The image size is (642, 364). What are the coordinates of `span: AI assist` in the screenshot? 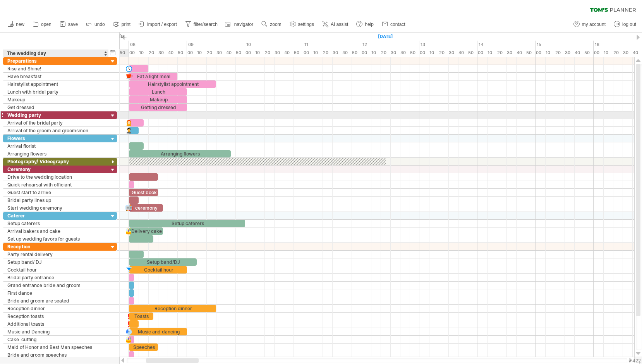 It's located at (339, 24).